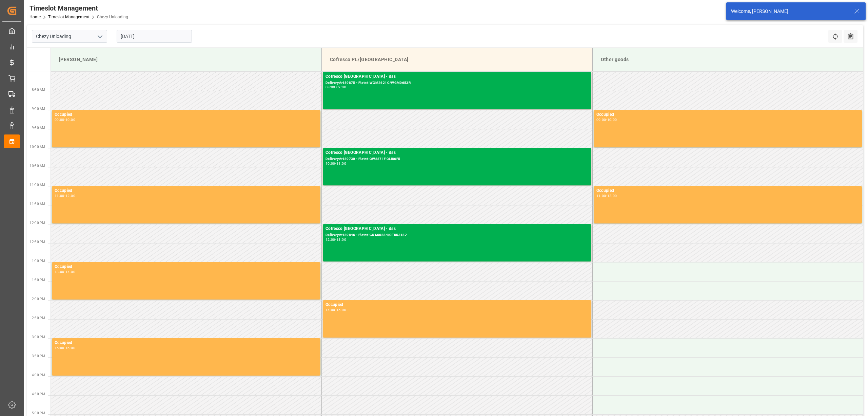 The width and height of the screenshot is (868, 416). What do you see at coordinates (728, 60) in the screenshot?
I see `div: Other goods` at bounding box center [728, 60].